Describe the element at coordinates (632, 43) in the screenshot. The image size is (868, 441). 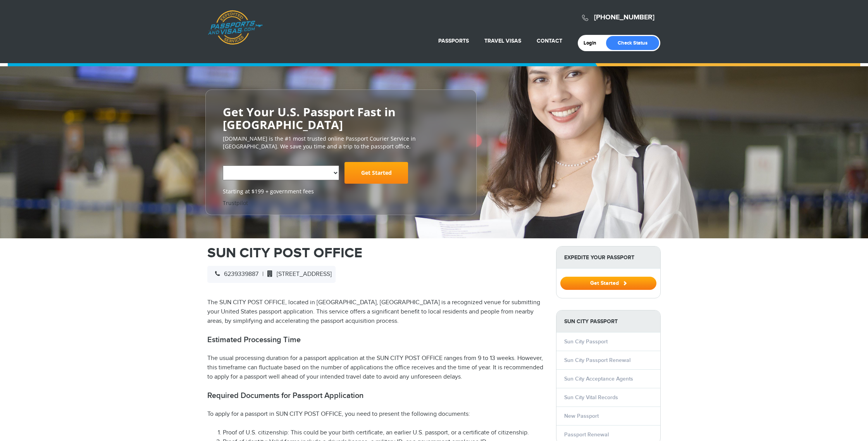
I see `a: Check Status` at that location.